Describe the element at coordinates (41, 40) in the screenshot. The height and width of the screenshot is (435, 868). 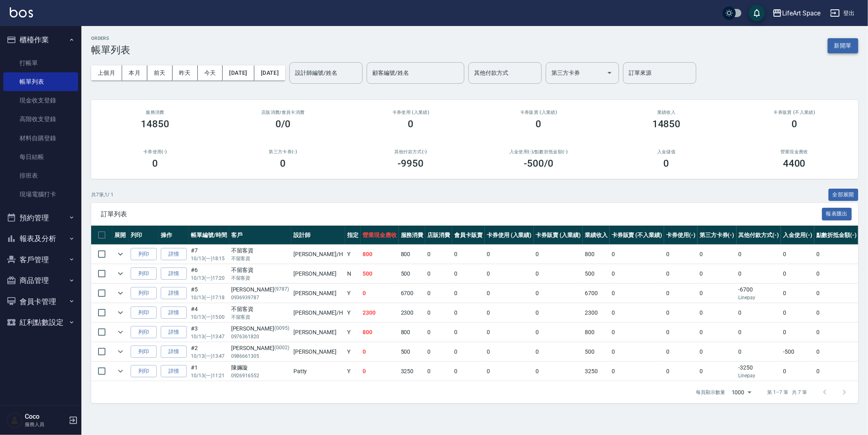
I see `button: 櫃檯作業` at that location.